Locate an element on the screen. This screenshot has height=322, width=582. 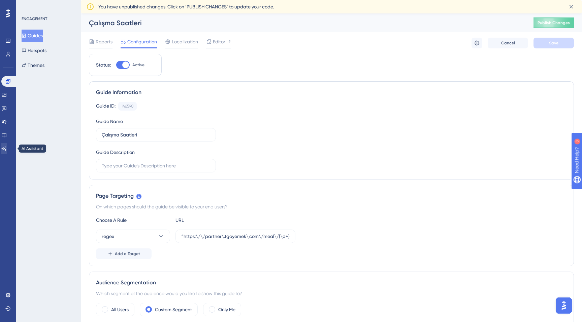
span: Localization is located at coordinates (185, 42).